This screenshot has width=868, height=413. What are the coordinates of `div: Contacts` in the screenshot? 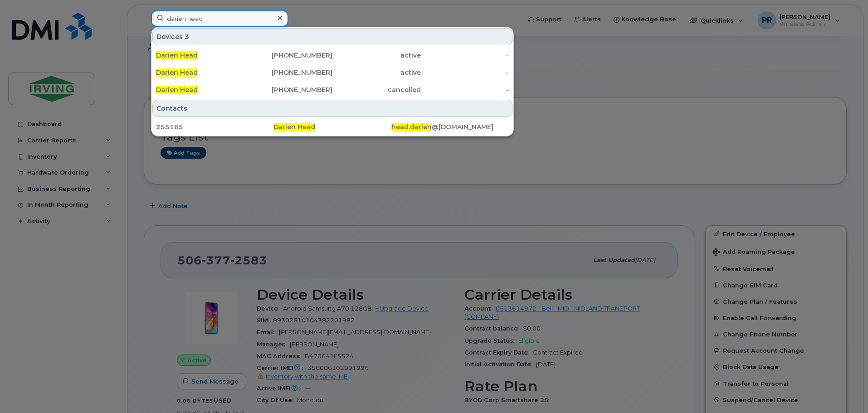 It's located at (332, 108).